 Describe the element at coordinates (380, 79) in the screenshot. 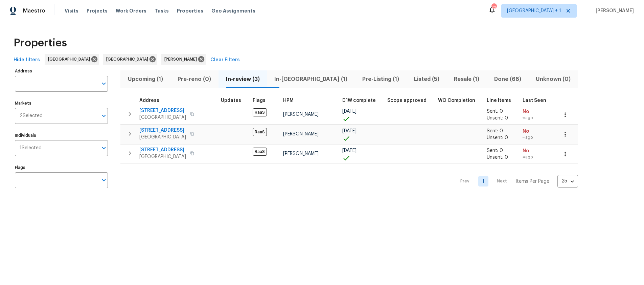

I see `span: Pre-Listing (1)` at that location.